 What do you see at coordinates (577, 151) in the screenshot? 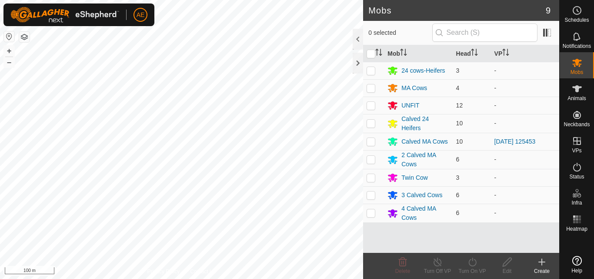
I see `span: VPs` at bounding box center [577, 151].